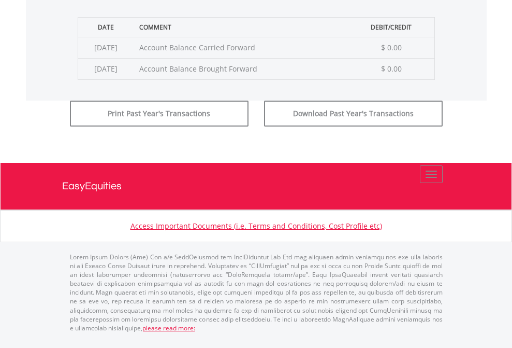 The width and height of the screenshot is (512, 348). Describe the element at coordinates (256, 186) in the screenshot. I see `a: EasyEquities` at that location.